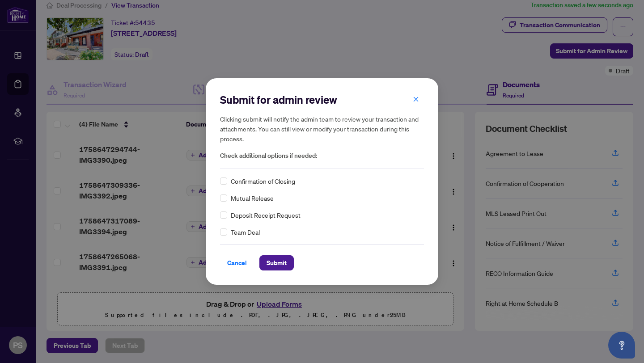 The height and width of the screenshot is (363, 644). I want to click on button: Open asap, so click(621, 345).